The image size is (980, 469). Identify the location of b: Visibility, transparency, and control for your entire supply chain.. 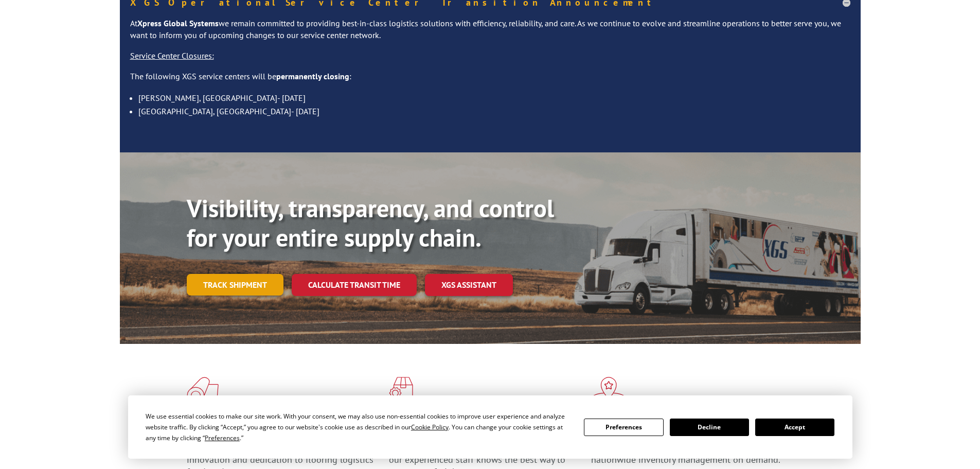
(370, 223).